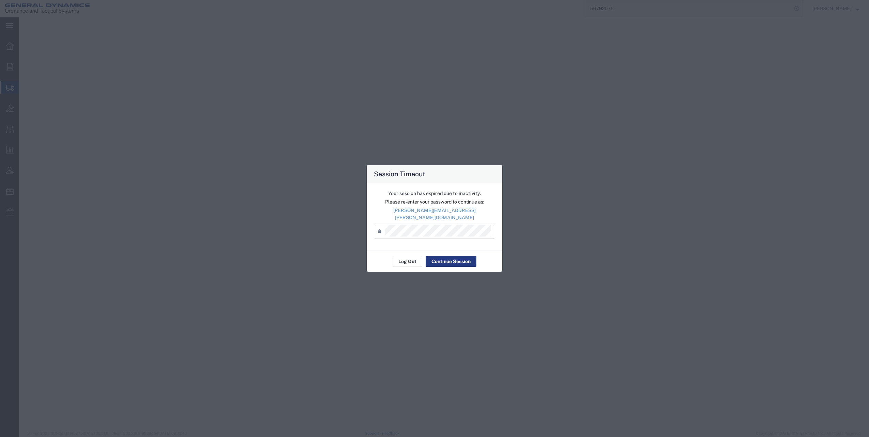  Describe the element at coordinates (400, 174) in the screenshot. I see `h4: Session Timeout` at that location.